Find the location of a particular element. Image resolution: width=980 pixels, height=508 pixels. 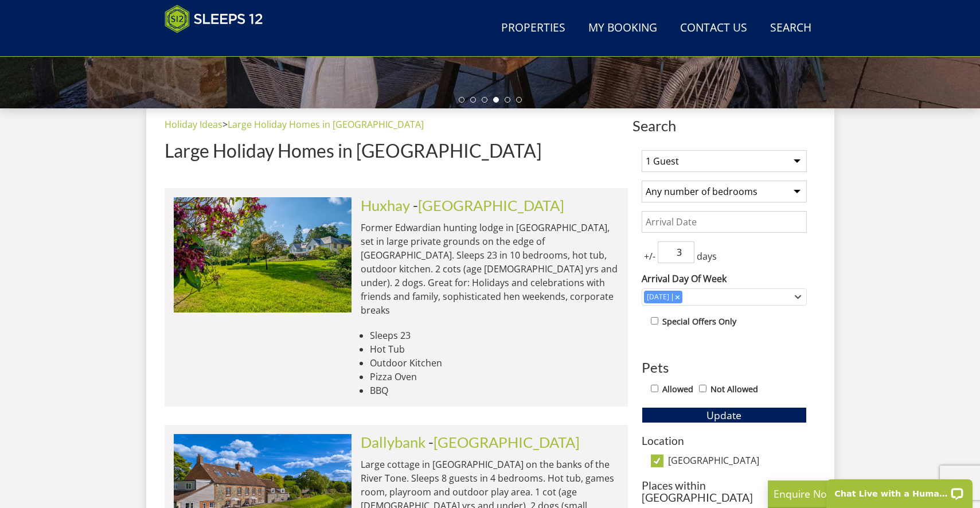

label: Allowed is located at coordinates (678, 389).